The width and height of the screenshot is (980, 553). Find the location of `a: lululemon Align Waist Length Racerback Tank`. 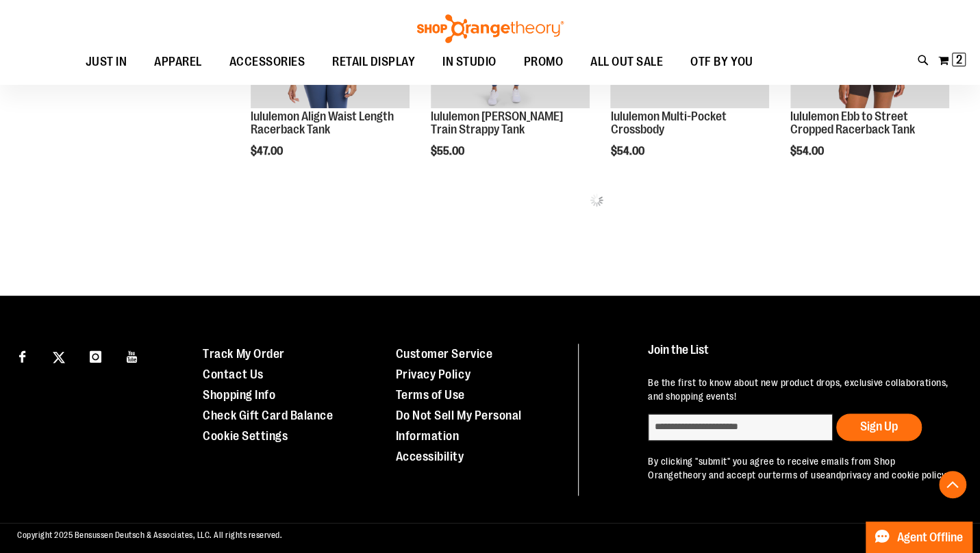

a: lululemon Align Waist Length Racerback Tank is located at coordinates (321, 123).